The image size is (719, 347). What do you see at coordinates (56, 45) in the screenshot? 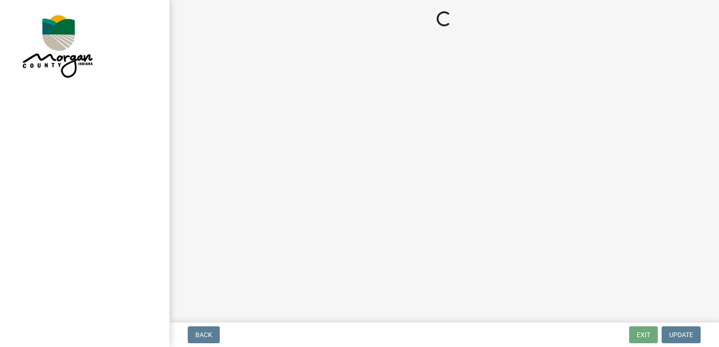
I see `img: Morgan County, Indiana` at bounding box center [56, 45].